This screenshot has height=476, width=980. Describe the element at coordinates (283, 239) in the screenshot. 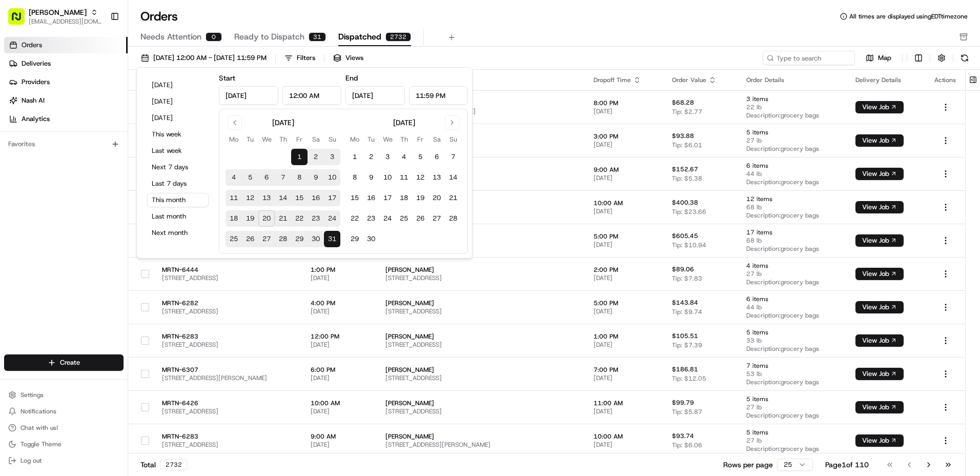

I see `button: 28` at that location.